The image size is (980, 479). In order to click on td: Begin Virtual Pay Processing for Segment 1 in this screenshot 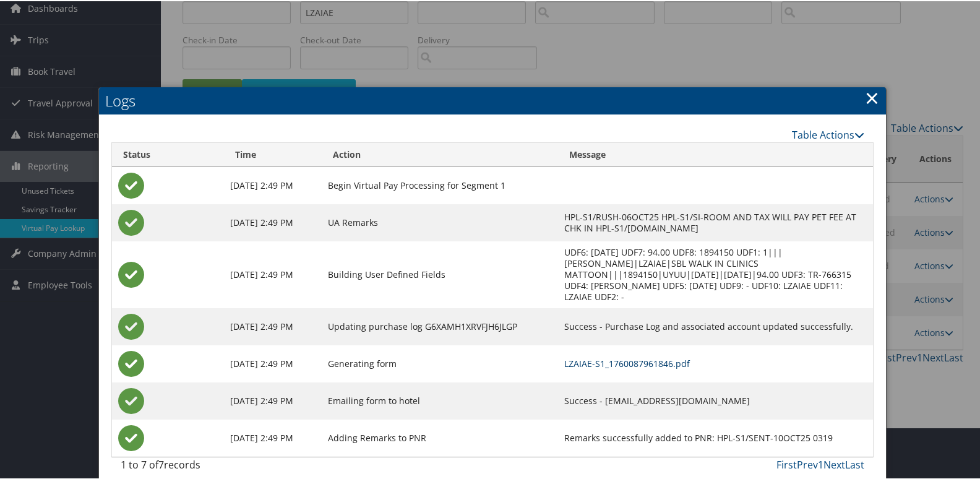, I will do `click(440, 185)`.